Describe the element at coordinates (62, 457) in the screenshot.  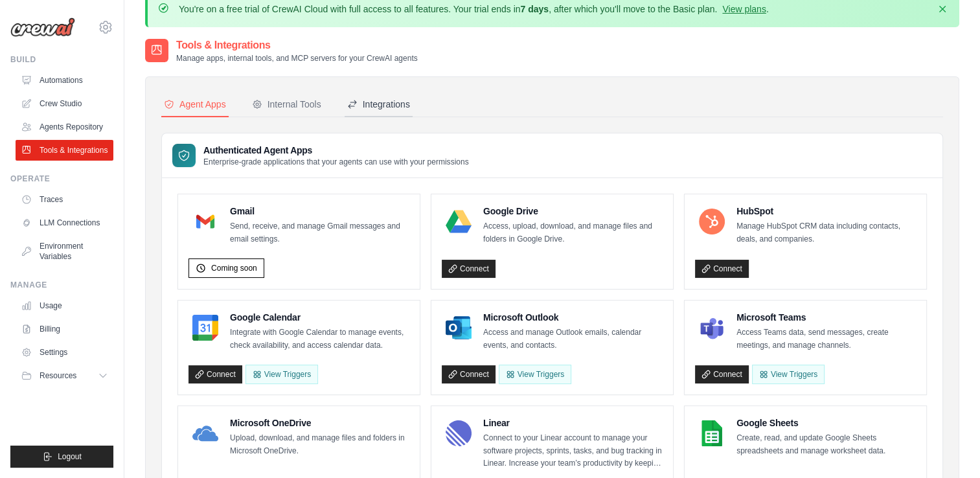
I see `button: Logout` at that location.